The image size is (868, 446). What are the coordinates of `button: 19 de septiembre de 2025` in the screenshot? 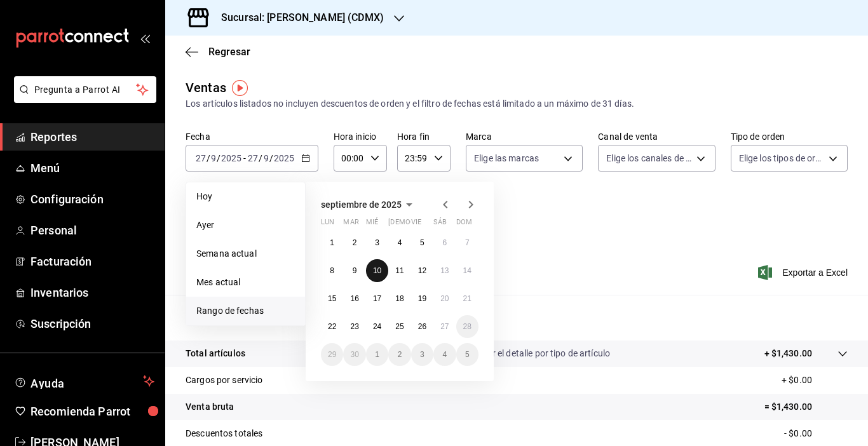 It's located at (422, 299).